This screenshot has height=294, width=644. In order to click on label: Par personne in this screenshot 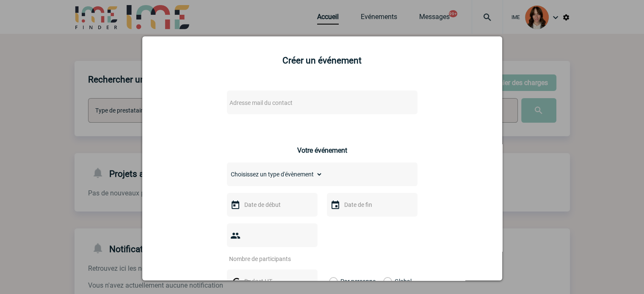, I will do `click(334, 281)`.